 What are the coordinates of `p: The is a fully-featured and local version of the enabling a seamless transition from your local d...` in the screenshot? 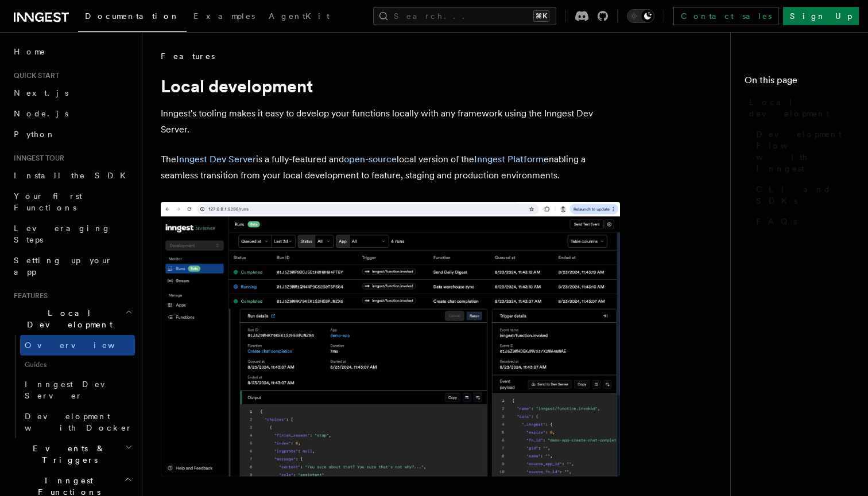 It's located at (390, 168).